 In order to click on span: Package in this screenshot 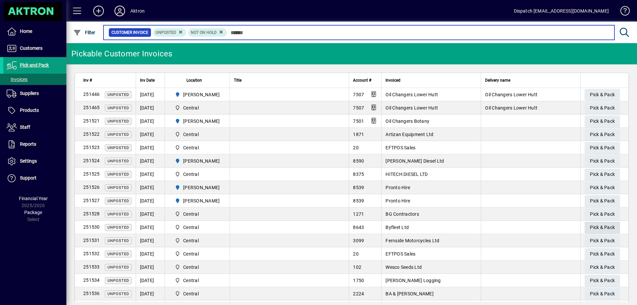, I will do `click(33, 212)`.